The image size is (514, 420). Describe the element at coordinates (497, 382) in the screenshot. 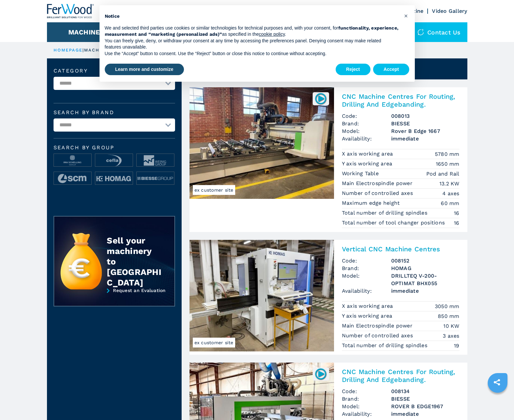

I see `a: sharethis` at that location.